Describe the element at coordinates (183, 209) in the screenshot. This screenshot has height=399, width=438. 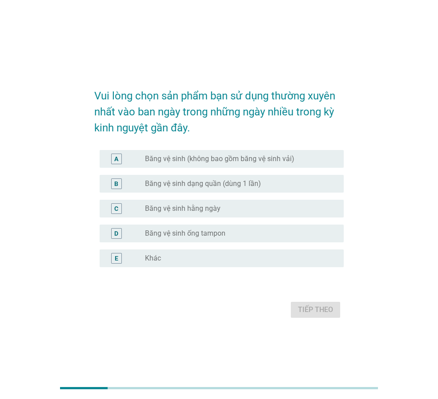
I see `label: Băng vệ sinh hằng ngày` at that location.